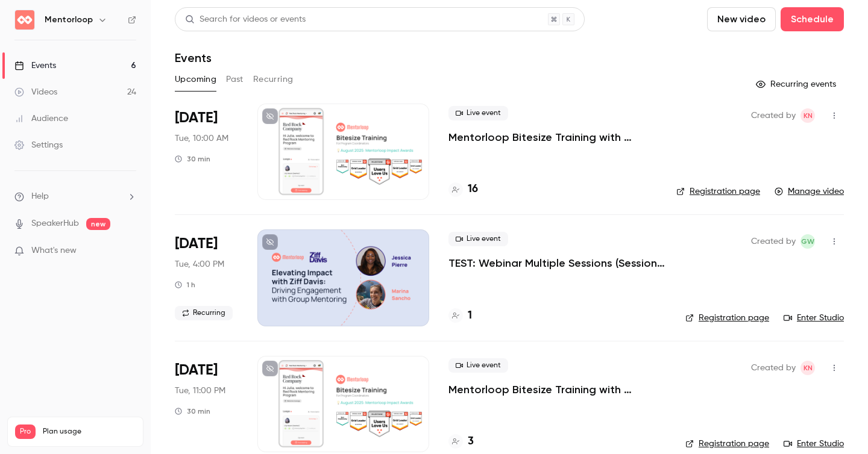 The image size is (868, 454). Describe the element at coordinates (24, 20) in the screenshot. I see `img: Mentorloop` at that location.